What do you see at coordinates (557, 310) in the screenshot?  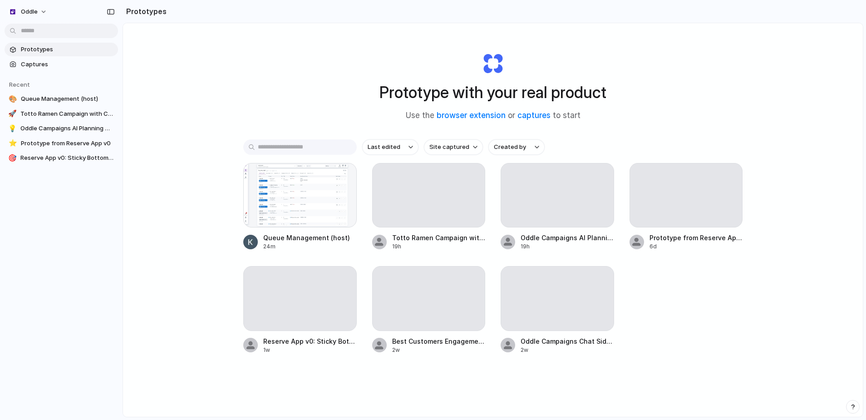 I see `a: Oddle Campaigns Chat Sidebar2w` at bounding box center [557, 310].